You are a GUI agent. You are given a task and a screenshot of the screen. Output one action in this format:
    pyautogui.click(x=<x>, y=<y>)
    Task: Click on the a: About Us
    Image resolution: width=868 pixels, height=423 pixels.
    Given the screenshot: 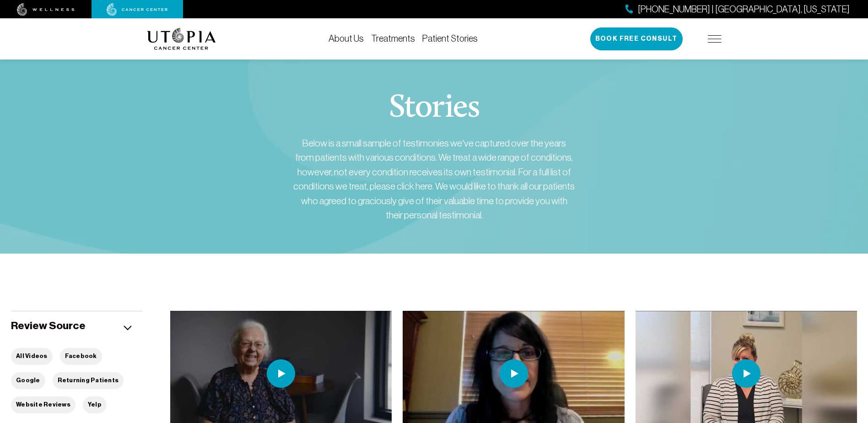 What is the action you would take?
    pyautogui.click(x=346, y=39)
    